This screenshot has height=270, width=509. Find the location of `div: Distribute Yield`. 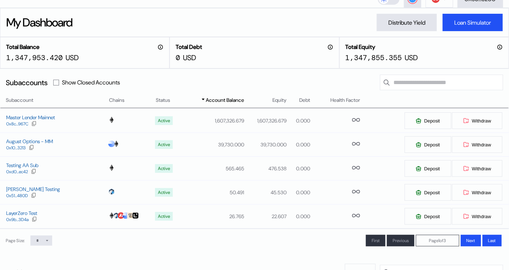

div: Distribute Yield is located at coordinates (407, 22).